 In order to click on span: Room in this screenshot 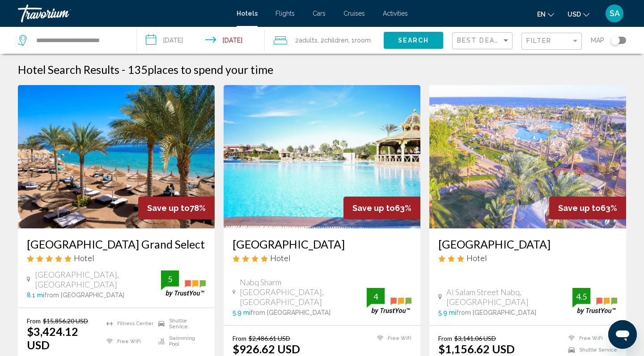, I will do `click(363, 40)`.